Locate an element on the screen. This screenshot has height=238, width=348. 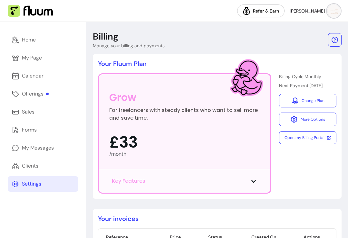
span: £33 is located at coordinates (123, 143).